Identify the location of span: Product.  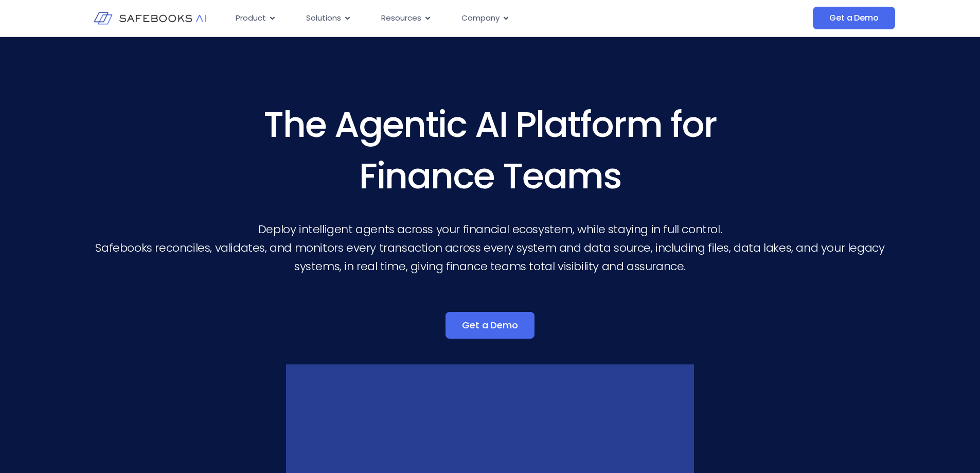
(251, 18).